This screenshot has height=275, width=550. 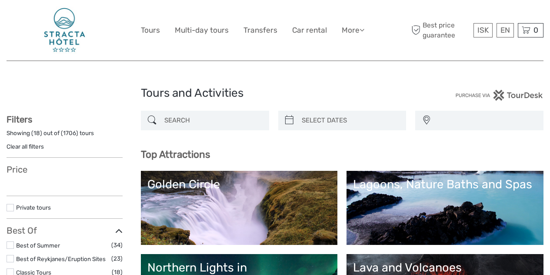 I want to click on label: 18, so click(x=37, y=133).